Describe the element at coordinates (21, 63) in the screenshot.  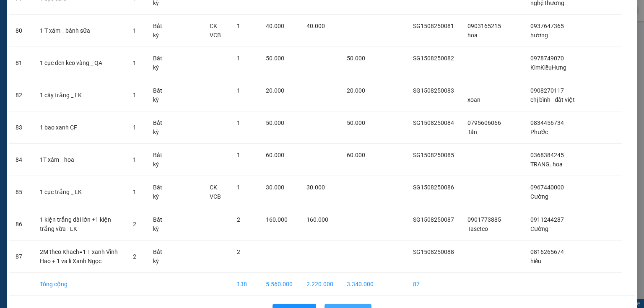
I see `td: 81` at that location.